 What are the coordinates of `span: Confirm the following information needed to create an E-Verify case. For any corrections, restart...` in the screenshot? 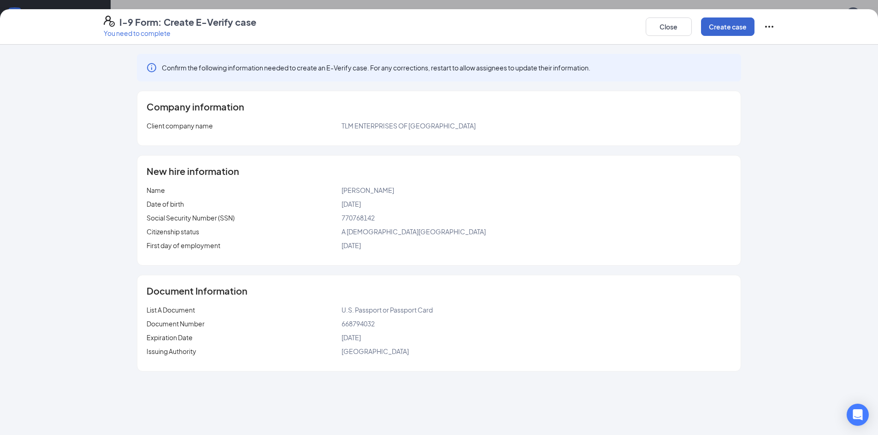 It's located at (376, 68).